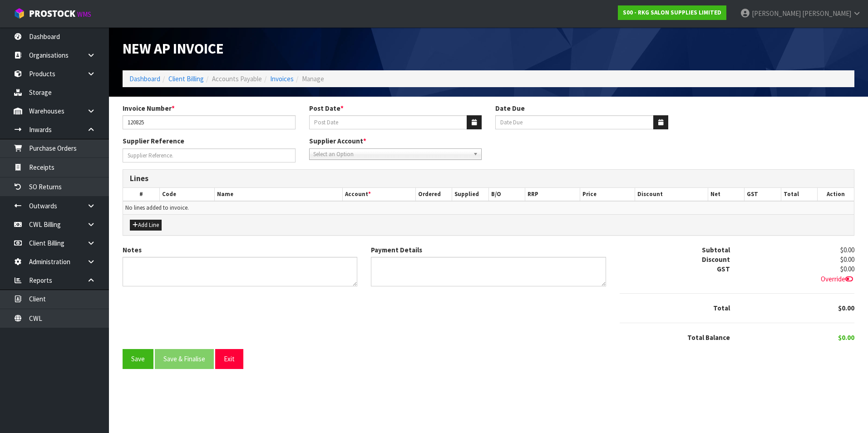  What do you see at coordinates (799, 194) in the screenshot?
I see `th: Total` at bounding box center [799, 194].